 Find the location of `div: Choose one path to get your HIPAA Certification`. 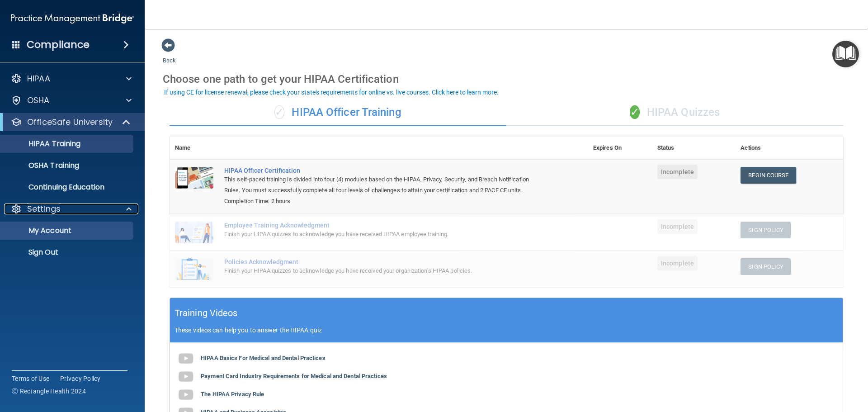

div: Choose one path to get your HIPAA Certification is located at coordinates (506, 79).